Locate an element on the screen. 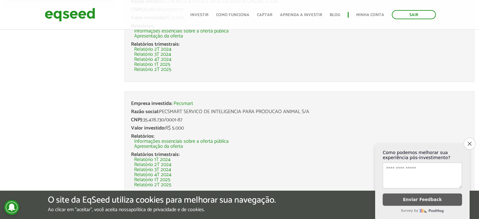 This screenshot has height=219, width=479. p: Ao clicar em "aceitar", você aceita nossa . is located at coordinates (162, 210).